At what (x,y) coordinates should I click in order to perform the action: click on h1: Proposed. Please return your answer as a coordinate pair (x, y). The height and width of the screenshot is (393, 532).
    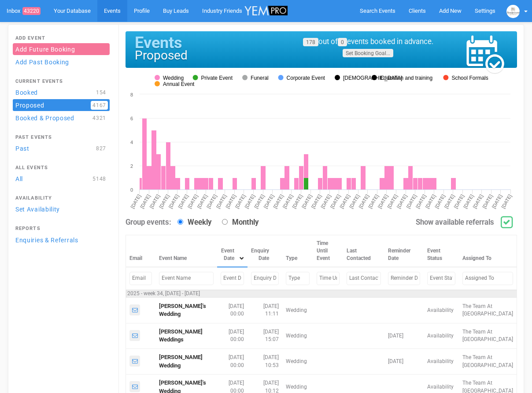
    Looking at the image, I should click on (210, 56).